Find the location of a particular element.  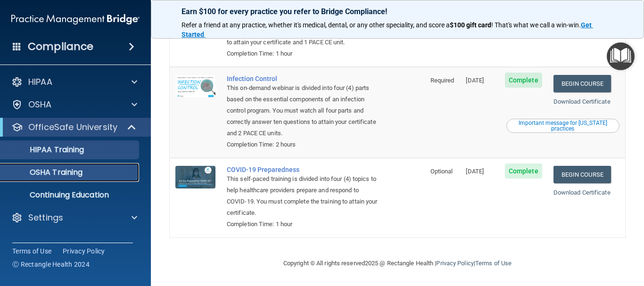

span: Required is located at coordinates (442, 80).